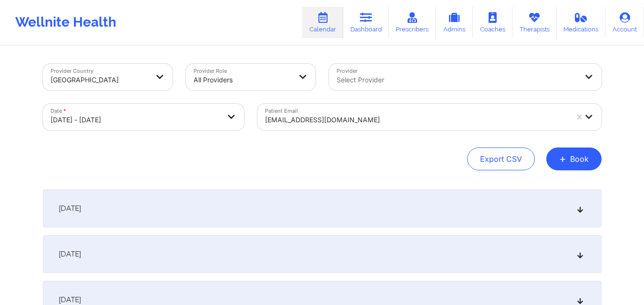  Describe the element at coordinates (492, 22) in the screenshot. I see `a: Coaches` at that location.